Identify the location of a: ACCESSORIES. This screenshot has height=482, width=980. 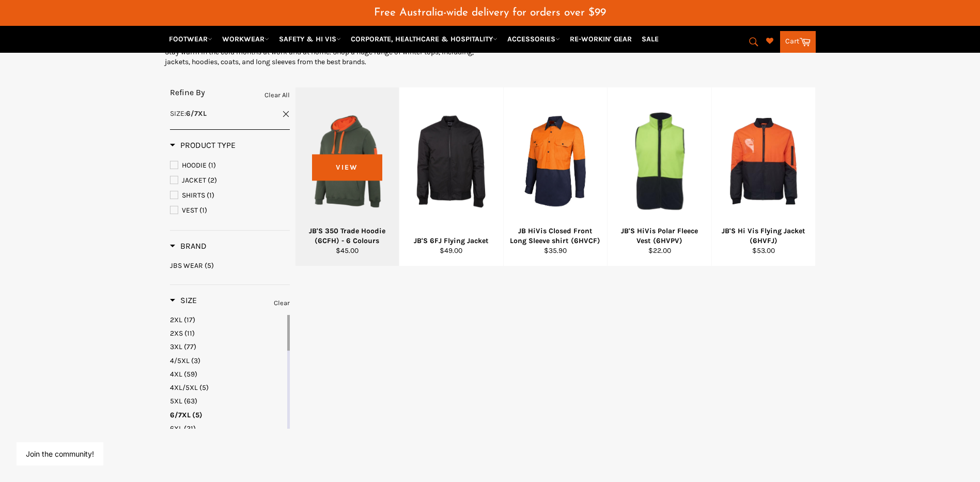
(534, 39).